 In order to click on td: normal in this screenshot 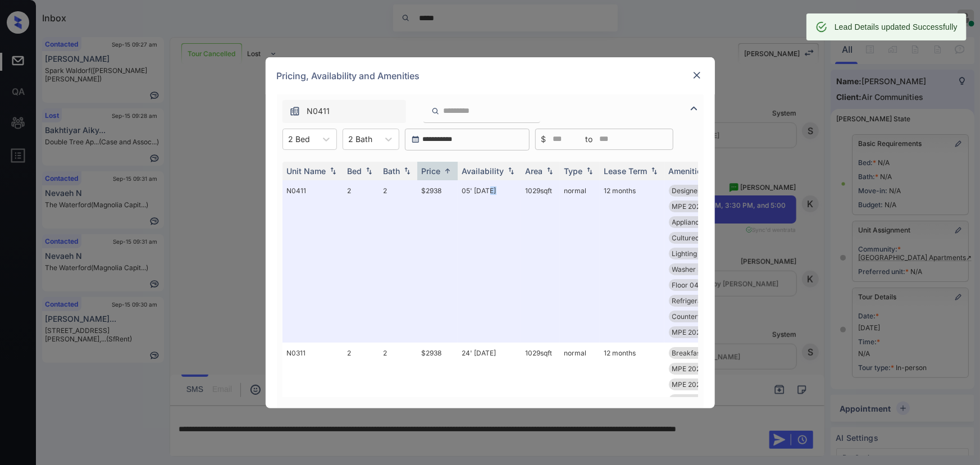, I will do `click(580, 261)`.